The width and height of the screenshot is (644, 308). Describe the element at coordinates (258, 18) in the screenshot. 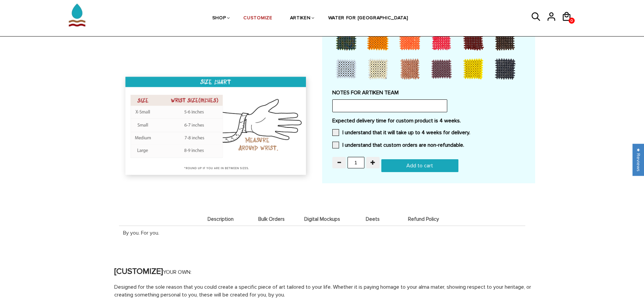

I see `a: CUSTOMIZE` at that location.